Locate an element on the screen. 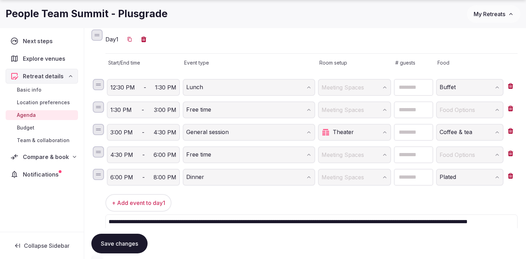 This screenshot has width=526, height=259. div: Buffet is located at coordinates (448, 88).